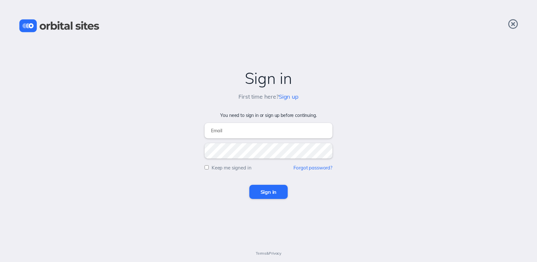  Describe the element at coordinates (269, 78) in the screenshot. I see `h2: Sign in` at that location.